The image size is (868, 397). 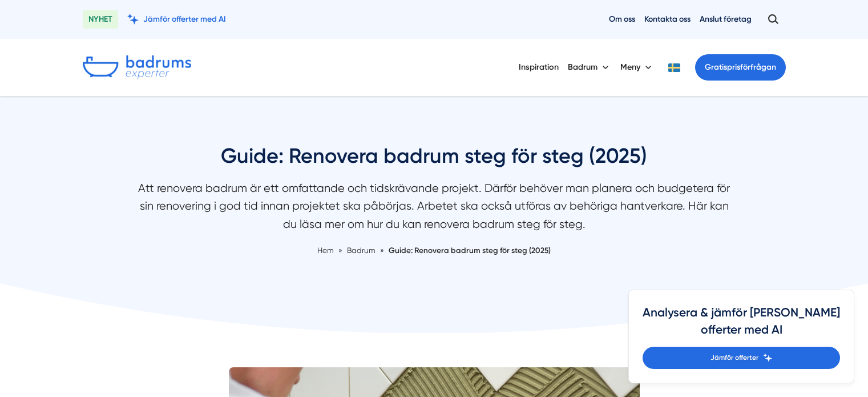 What do you see at coordinates (434, 250) in the screenshot?
I see `nav: Breadcrumb` at bounding box center [434, 250].